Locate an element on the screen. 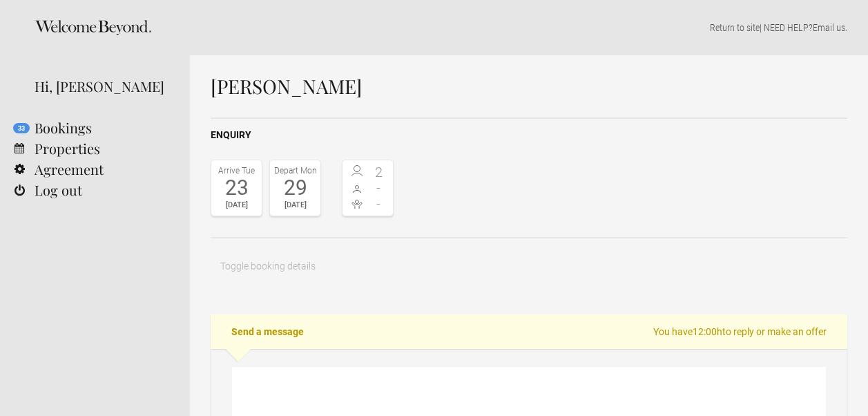  flynt-countdown: 12:00h is located at coordinates (707, 332).